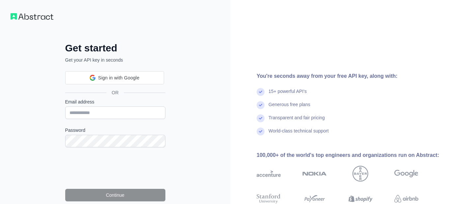 The width and height of the screenshot is (450, 204). What do you see at coordinates (348, 76) in the screenshot?
I see `div: You're seconds away from your free API key, along with:` at bounding box center [348, 76].